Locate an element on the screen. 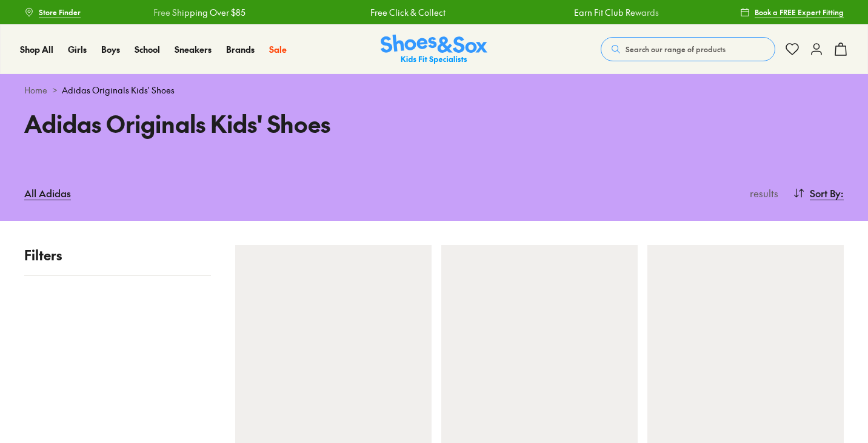 Image resolution: width=868 pixels, height=443 pixels. span: Book a FREE Expert Fitting is located at coordinates (799, 12).